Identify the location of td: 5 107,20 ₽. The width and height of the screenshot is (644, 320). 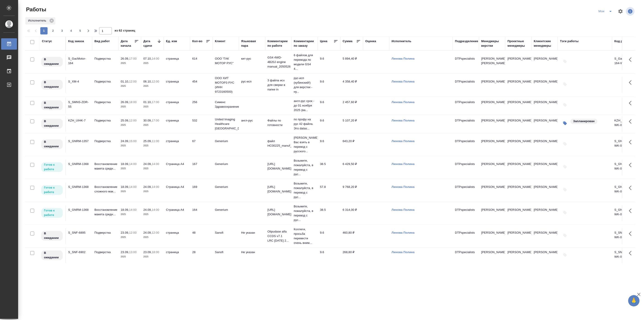
(352, 124).